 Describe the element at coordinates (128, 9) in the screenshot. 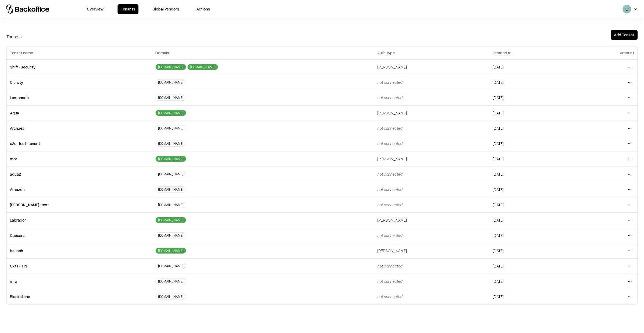

I see `button: Tenants` at that location.